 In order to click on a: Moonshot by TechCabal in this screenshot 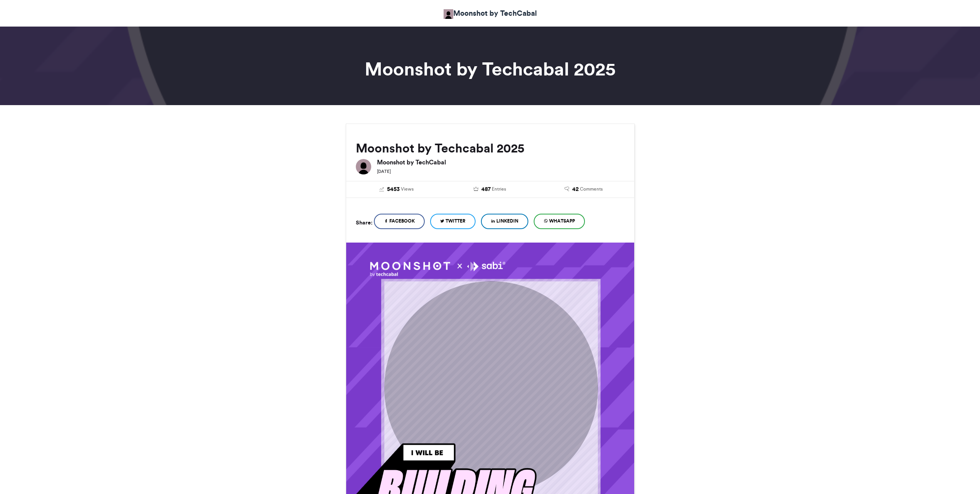, I will do `click(490, 13)`.